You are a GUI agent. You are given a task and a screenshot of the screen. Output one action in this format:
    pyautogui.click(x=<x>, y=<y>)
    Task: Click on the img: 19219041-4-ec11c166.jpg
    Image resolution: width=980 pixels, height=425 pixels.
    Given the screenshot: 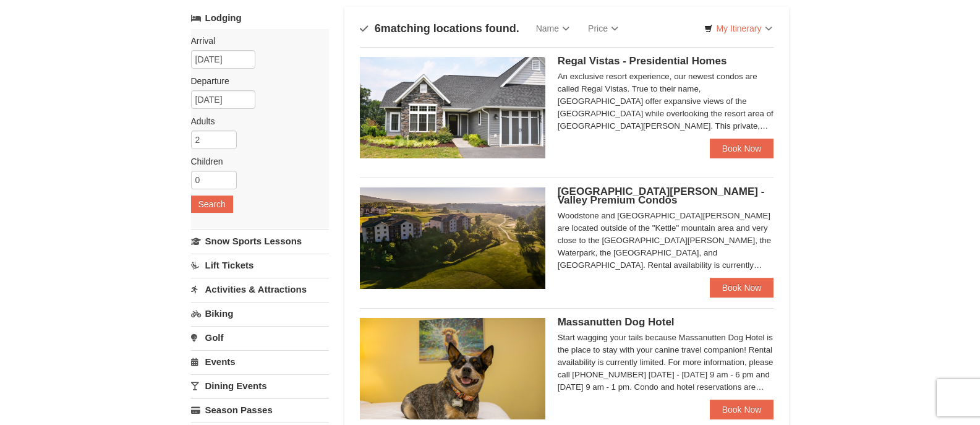 What is the action you would take?
    pyautogui.click(x=453, y=238)
    